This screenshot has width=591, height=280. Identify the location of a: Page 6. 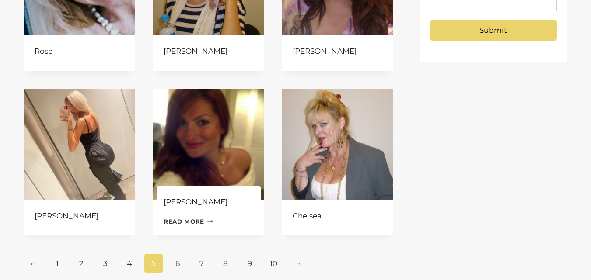
(177, 264).